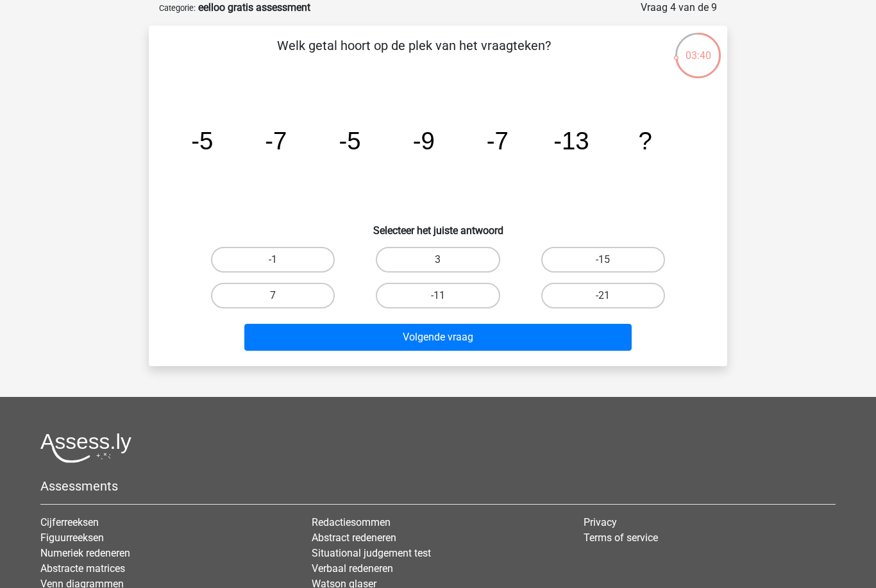 Image resolution: width=876 pixels, height=588 pixels. What do you see at coordinates (86, 447) in the screenshot?
I see `img: Assessly logo` at bounding box center [86, 447].